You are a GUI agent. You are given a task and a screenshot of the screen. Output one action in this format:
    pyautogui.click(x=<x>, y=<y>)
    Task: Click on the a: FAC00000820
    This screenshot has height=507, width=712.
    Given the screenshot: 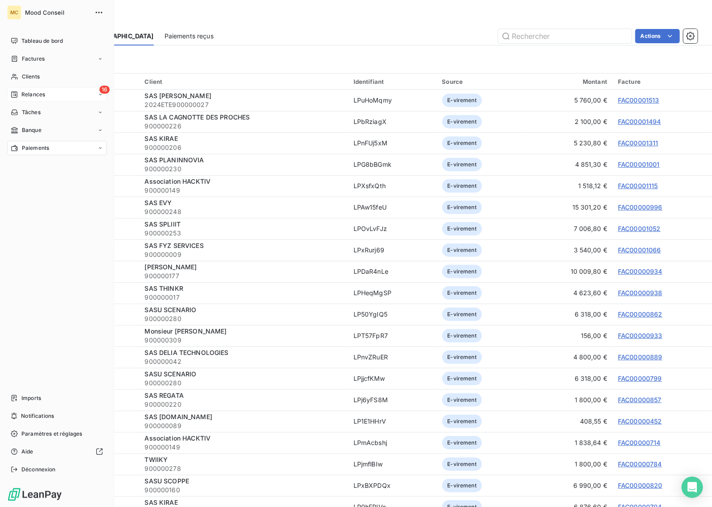 What is the action you would take?
    pyautogui.click(x=640, y=485)
    